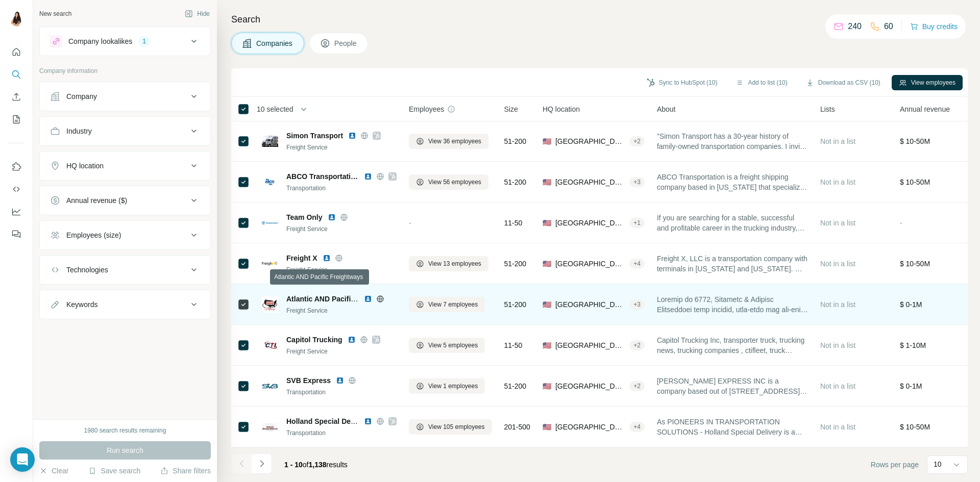  Describe the element at coordinates (16, 167) in the screenshot. I see `button: Use Surfe on LinkedIn` at that location.